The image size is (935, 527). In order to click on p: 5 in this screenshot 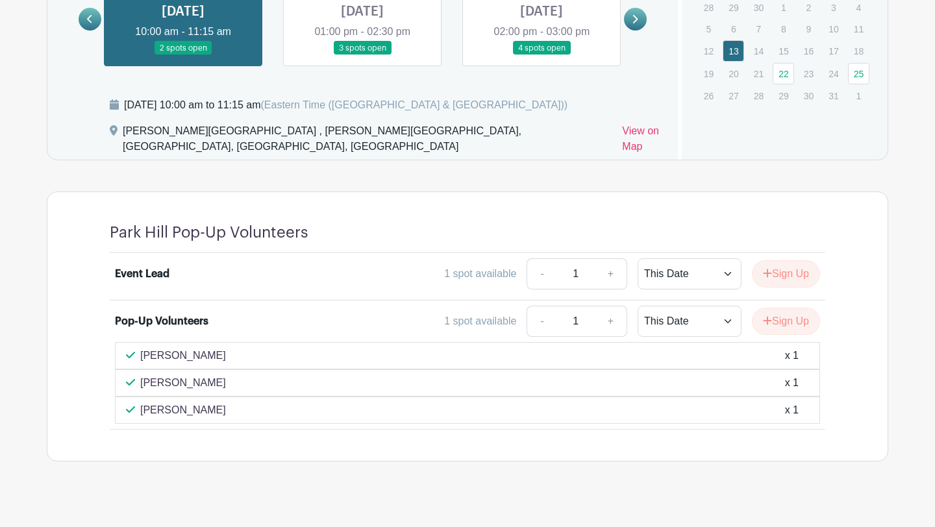, I will do `click(709, 29)`.